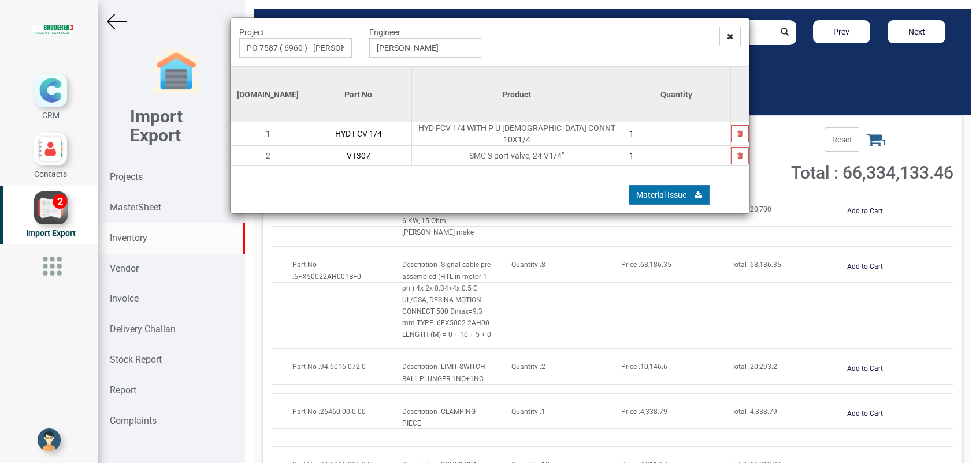  What do you see at coordinates (358, 95) in the screenshot?
I see `th: Part No` at bounding box center [358, 95].